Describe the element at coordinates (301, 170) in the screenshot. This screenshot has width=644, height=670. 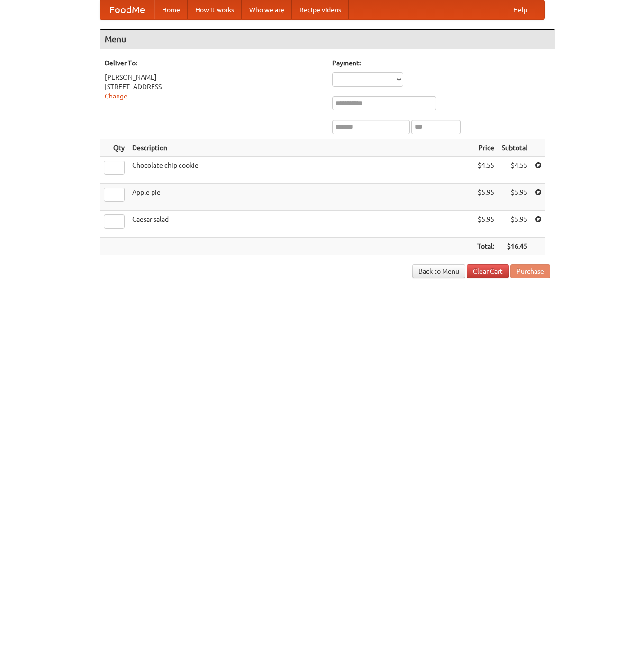
I see `td: Chocolate chip cookie` at that location.